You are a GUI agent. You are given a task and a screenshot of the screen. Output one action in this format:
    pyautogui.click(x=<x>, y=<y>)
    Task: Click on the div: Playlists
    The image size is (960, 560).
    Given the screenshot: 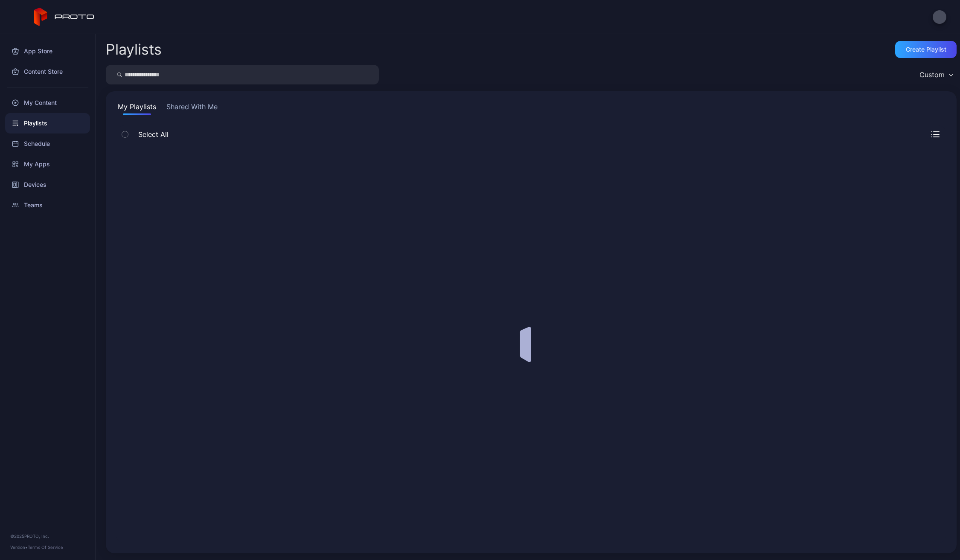 What is the action you would take?
    pyautogui.click(x=48, y=123)
    